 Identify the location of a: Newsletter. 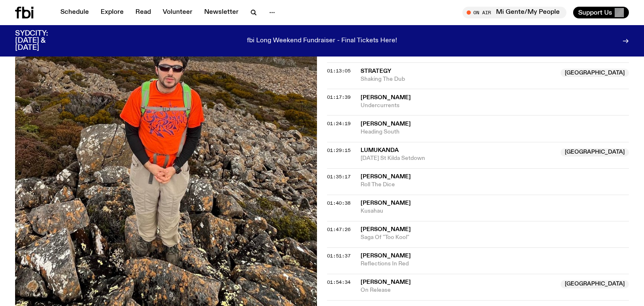
(221, 13).